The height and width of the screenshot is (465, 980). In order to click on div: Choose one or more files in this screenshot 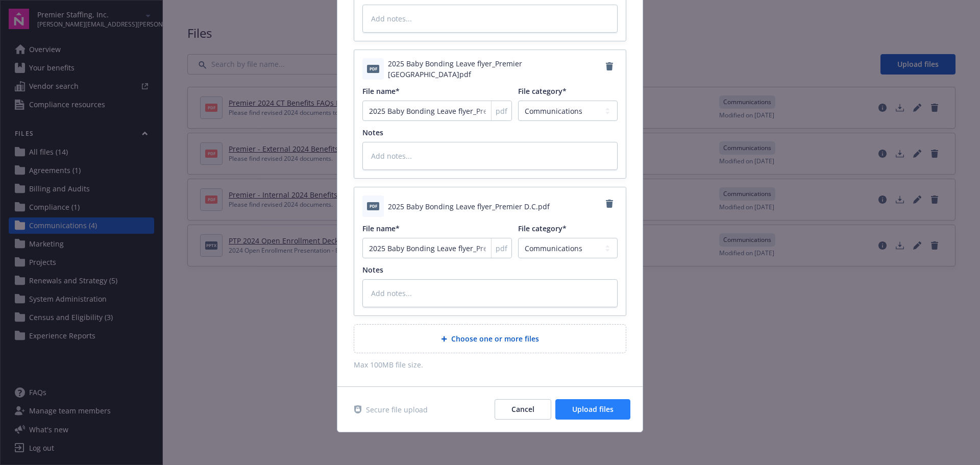, I will do `click(490, 338)`.